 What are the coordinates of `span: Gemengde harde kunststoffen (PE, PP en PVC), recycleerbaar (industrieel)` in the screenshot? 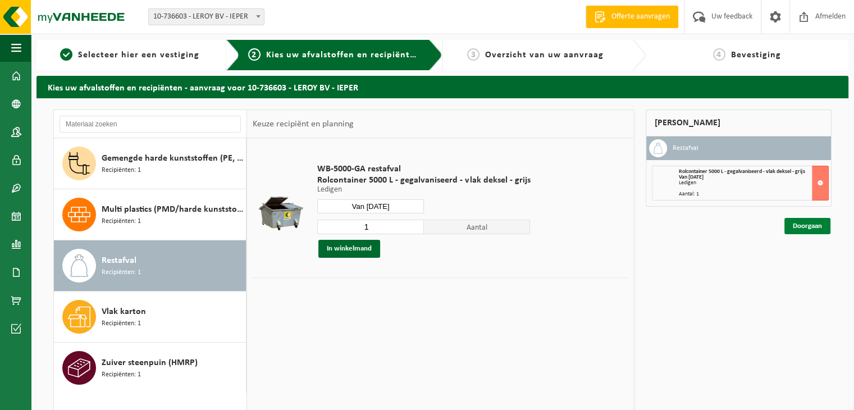 It's located at (172, 158).